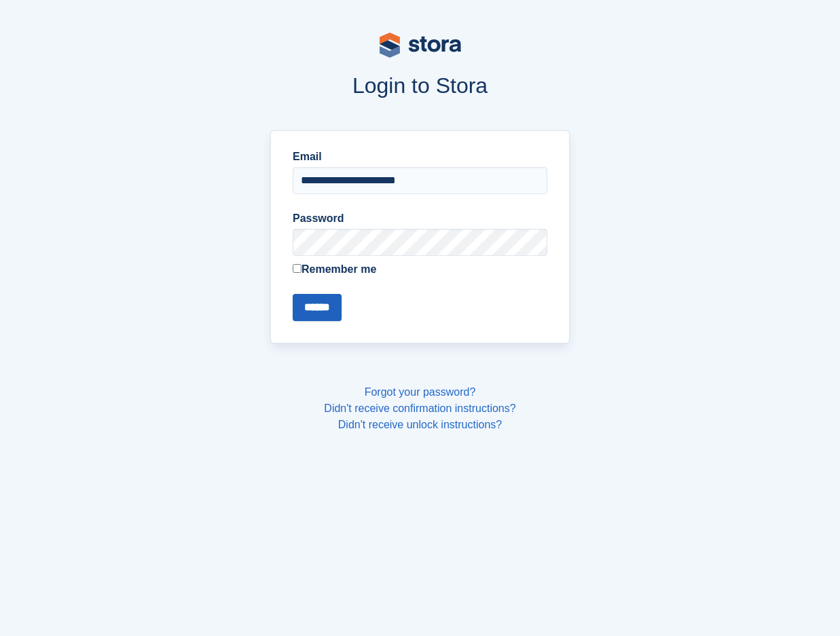  What do you see at coordinates (420, 218) in the screenshot?
I see `label: Password` at bounding box center [420, 218].